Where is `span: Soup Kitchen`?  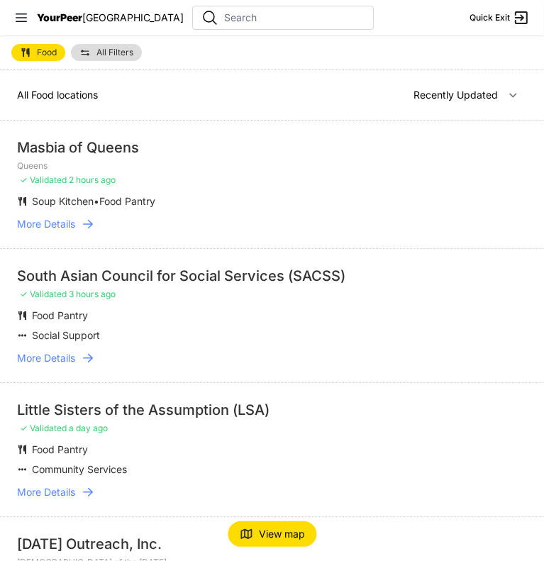
span: Soup Kitchen is located at coordinates (62, 201).